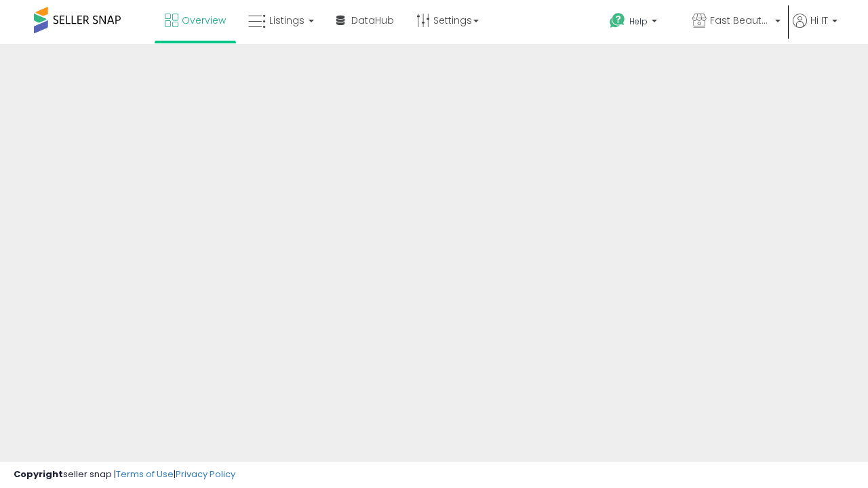  What do you see at coordinates (372, 20) in the screenshot?
I see `span: DataHub` at bounding box center [372, 20].